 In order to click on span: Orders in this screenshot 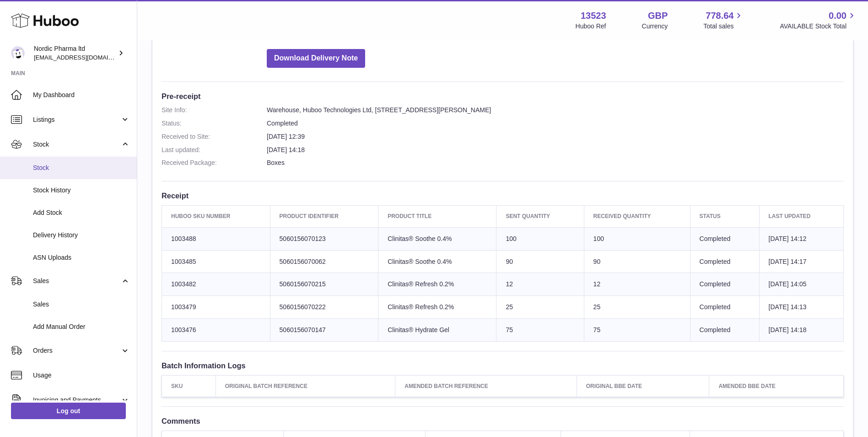, I will do `click(76, 350)`.